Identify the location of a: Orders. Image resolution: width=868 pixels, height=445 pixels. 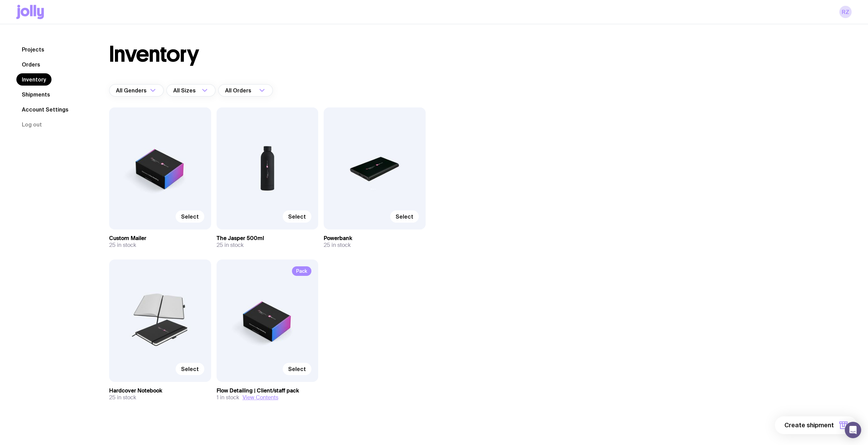
(31, 64).